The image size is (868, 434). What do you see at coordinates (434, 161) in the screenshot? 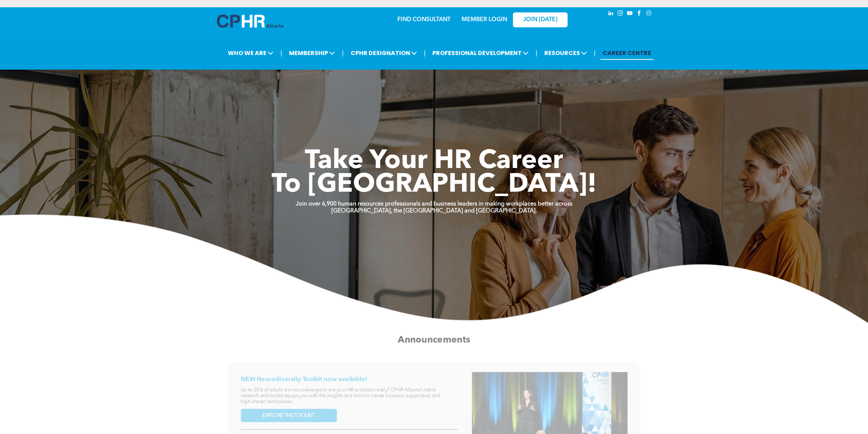
I see `span: Take Your HR Career` at bounding box center [434, 161].